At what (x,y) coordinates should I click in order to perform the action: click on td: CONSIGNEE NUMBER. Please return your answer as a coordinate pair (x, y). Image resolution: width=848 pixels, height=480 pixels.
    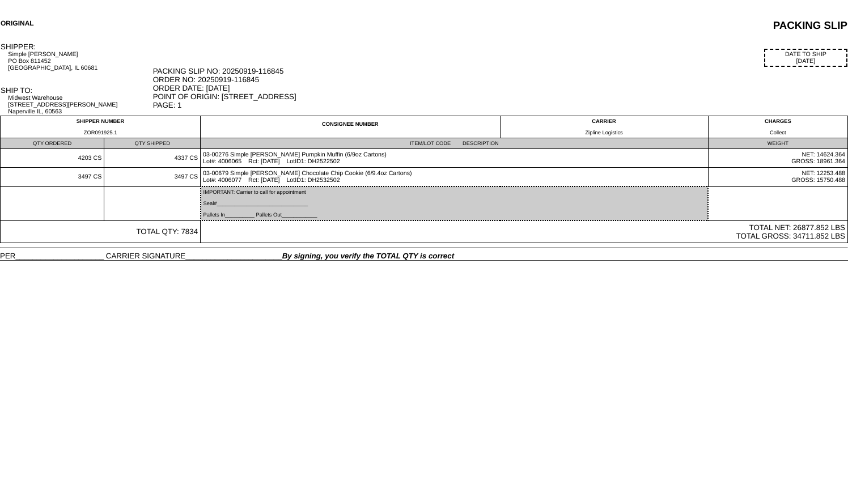
    Looking at the image, I should click on (350, 127).